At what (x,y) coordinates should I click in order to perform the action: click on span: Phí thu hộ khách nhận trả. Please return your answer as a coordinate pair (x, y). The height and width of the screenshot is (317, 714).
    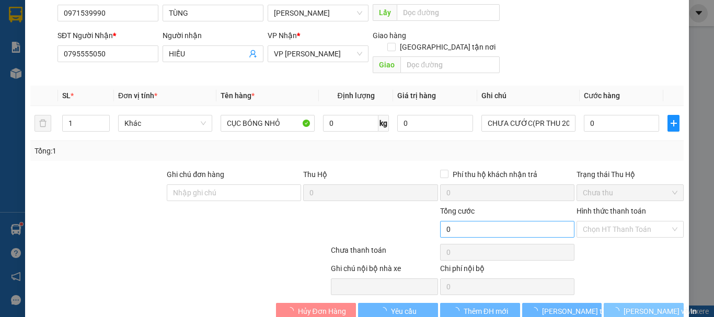
    Looking at the image, I should click on (495, 175).